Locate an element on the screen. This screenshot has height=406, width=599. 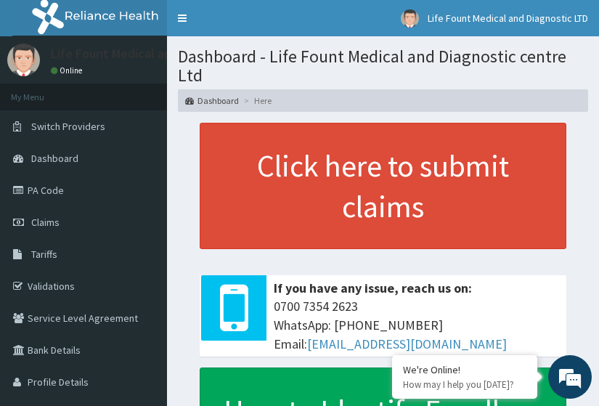
p: How may I help you today? is located at coordinates (465, 384).